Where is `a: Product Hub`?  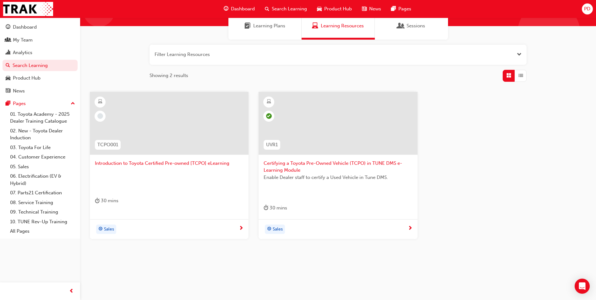 a: Product Hub is located at coordinates (40, 78).